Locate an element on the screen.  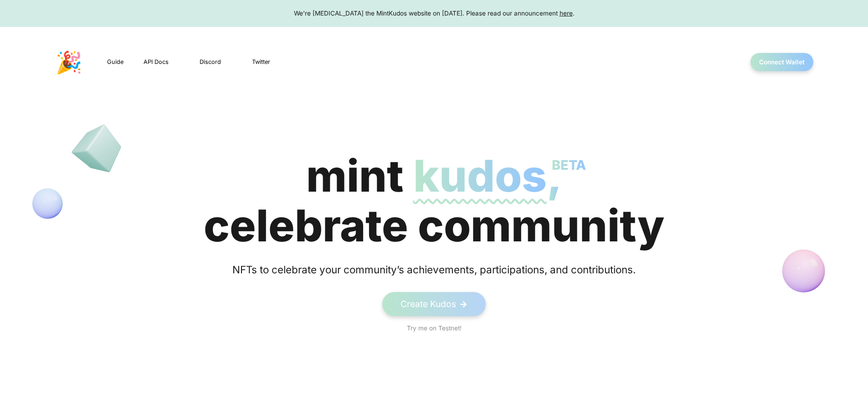
a: Discord is located at coordinates (205, 62).